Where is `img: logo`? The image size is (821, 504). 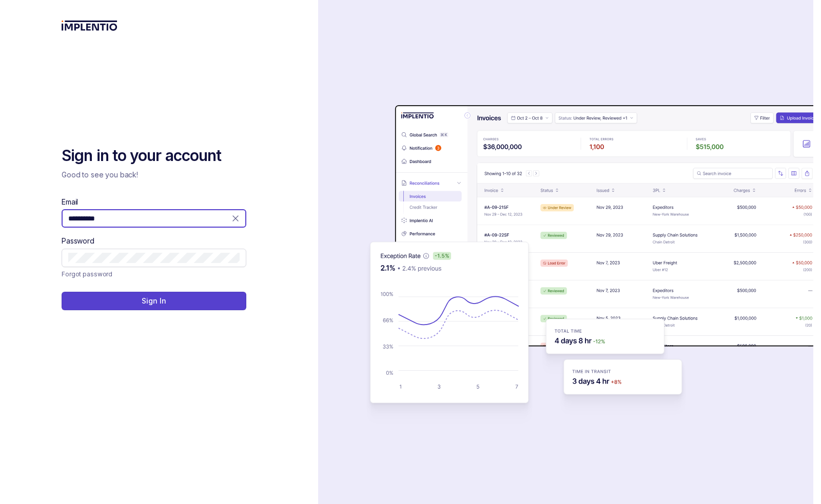
img: logo is located at coordinates (89, 25).